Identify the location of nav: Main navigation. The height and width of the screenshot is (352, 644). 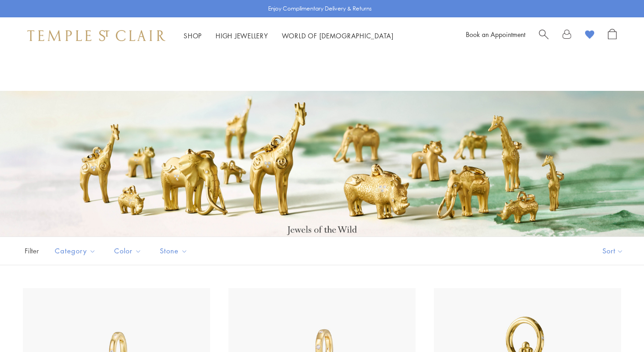
(289, 35).